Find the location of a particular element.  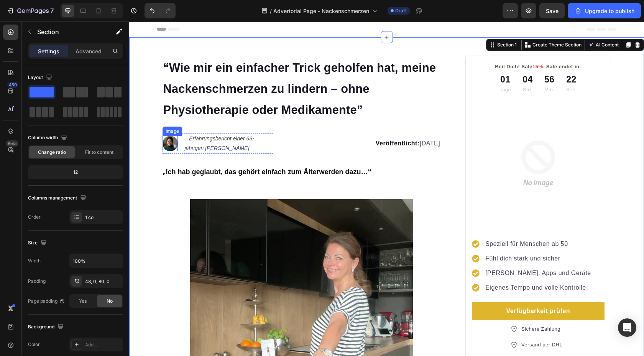

a: Verfügbarkeit prüfen is located at coordinates (409, 289).